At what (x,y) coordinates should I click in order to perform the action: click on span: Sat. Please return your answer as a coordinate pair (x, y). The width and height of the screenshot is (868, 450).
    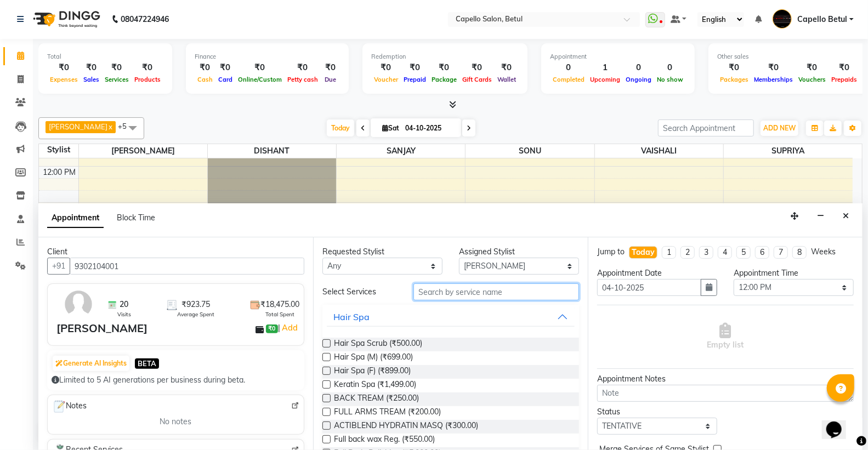
    Looking at the image, I should click on (391, 128).